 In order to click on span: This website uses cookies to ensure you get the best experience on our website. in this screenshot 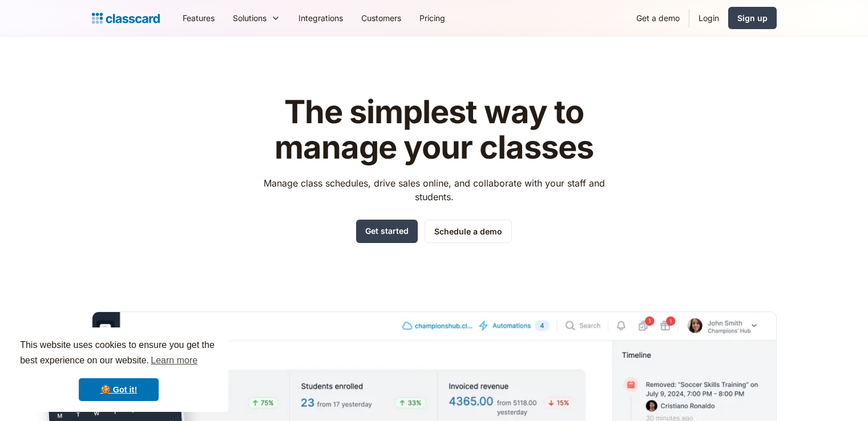, I will do `click(118, 354)`.